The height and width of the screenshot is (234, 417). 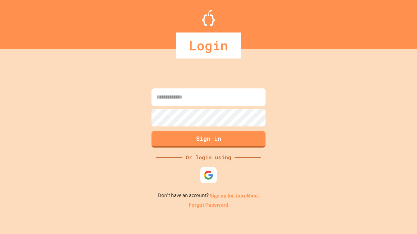 What do you see at coordinates (208, 139) in the screenshot?
I see `button: Sign in` at bounding box center [208, 139].